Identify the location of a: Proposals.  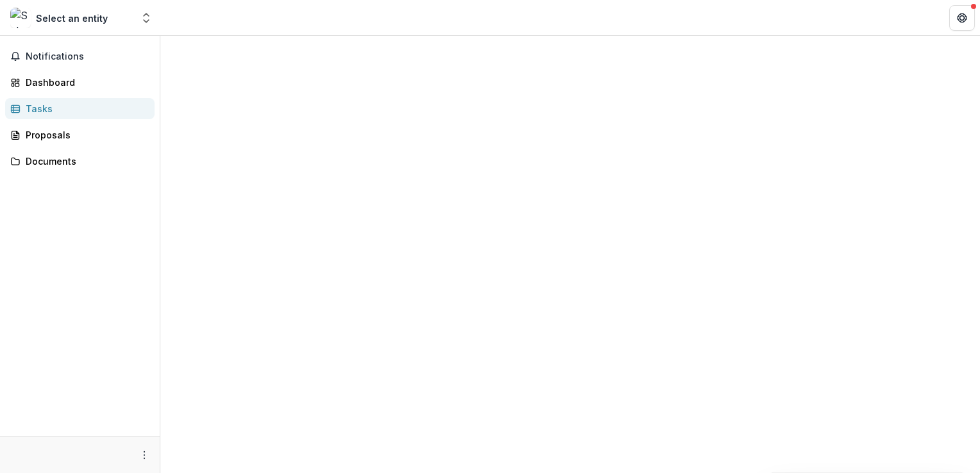
(79, 135).